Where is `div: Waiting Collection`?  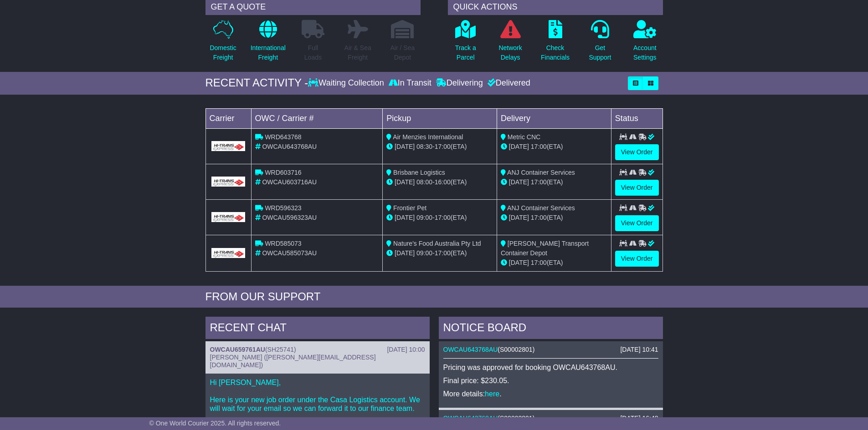
div: Waiting Collection is located at coordinates (347, 83).